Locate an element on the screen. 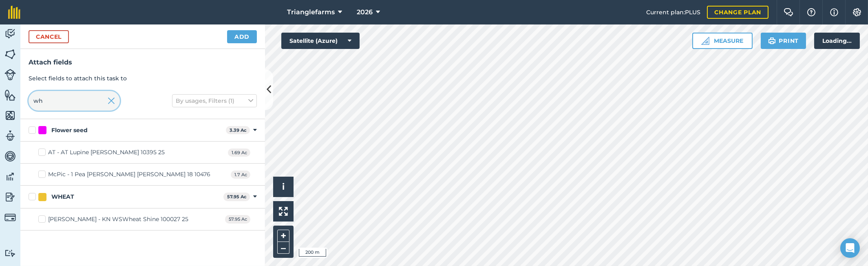 This screenshot has height=266, width=868. span: 57.95 Ac is located at coordinates (238, 220).